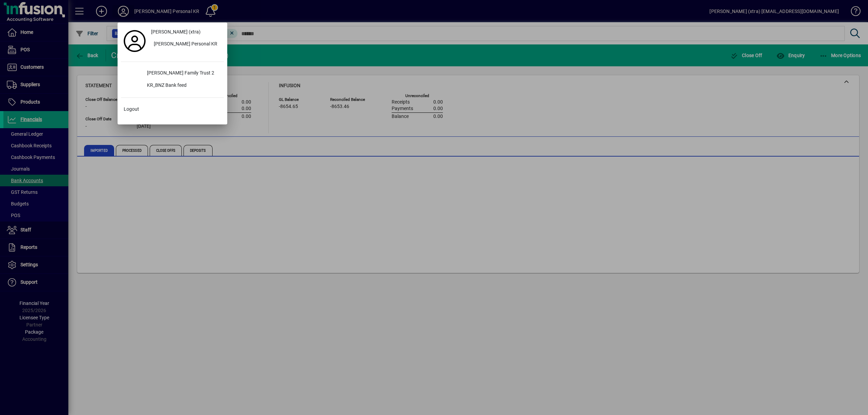 This screenshot has width=868, height=415. Describe the element at coordinates (135, 41) in the screenshot. I see `a: Profile` at that location.